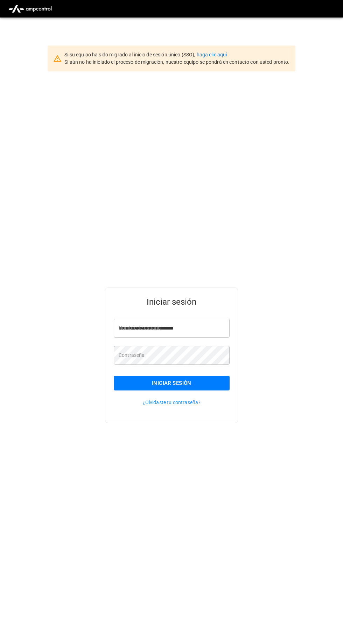  Describe the element at coordinates (177, 62) in the screenshot. I see `span: Si aún no ha iniciado el proceso de migración, nuestro equipo se pondrá en contacto con usted pro...` at that location.